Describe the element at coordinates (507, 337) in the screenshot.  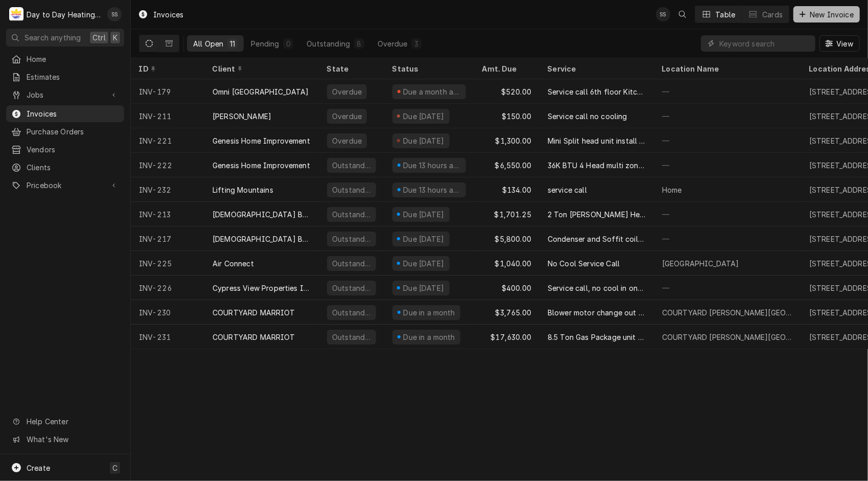
I see `div: $17,630.00` at that location.